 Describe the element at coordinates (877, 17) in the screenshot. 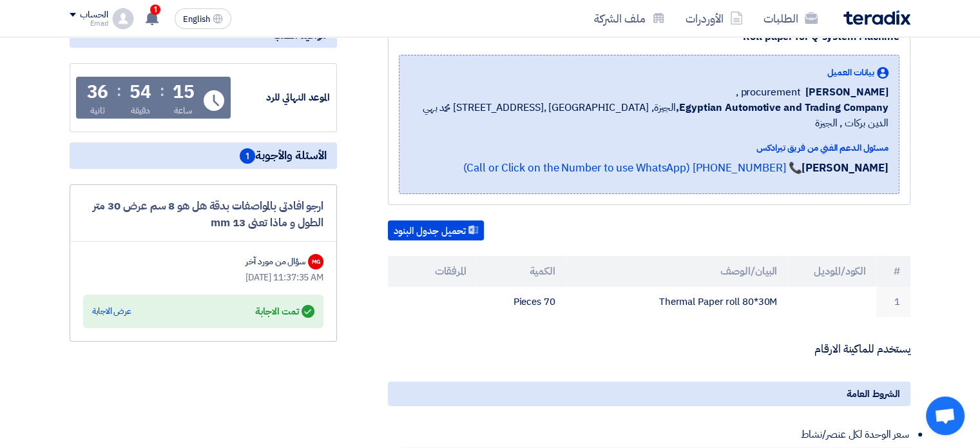

I see `img: Teradix logo` at that location.